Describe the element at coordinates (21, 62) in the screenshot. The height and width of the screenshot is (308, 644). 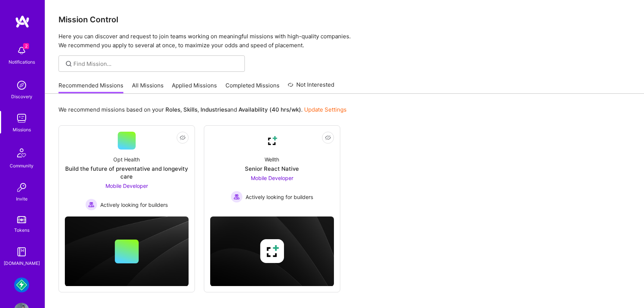
I see `div: Notifications` at that location.